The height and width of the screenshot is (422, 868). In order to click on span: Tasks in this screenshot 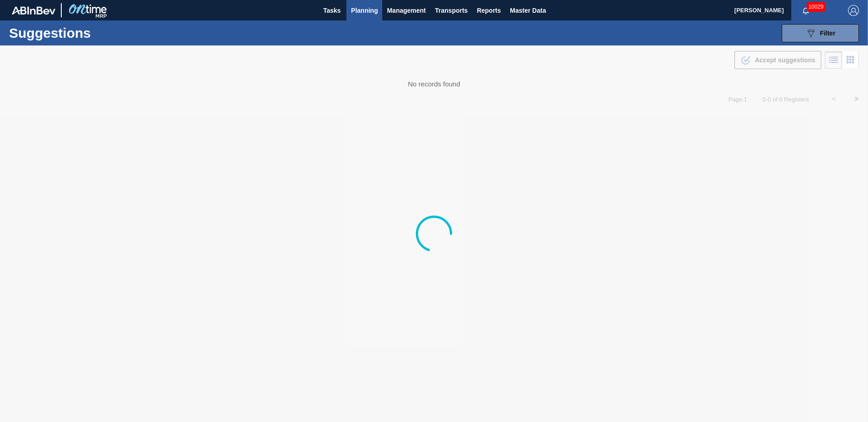, I will do `click(332, 11)`.